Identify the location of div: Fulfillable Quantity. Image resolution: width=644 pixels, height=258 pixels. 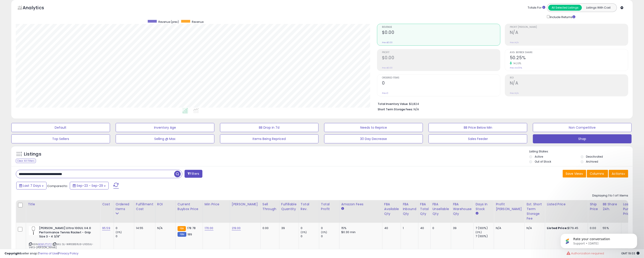
(289, 207).